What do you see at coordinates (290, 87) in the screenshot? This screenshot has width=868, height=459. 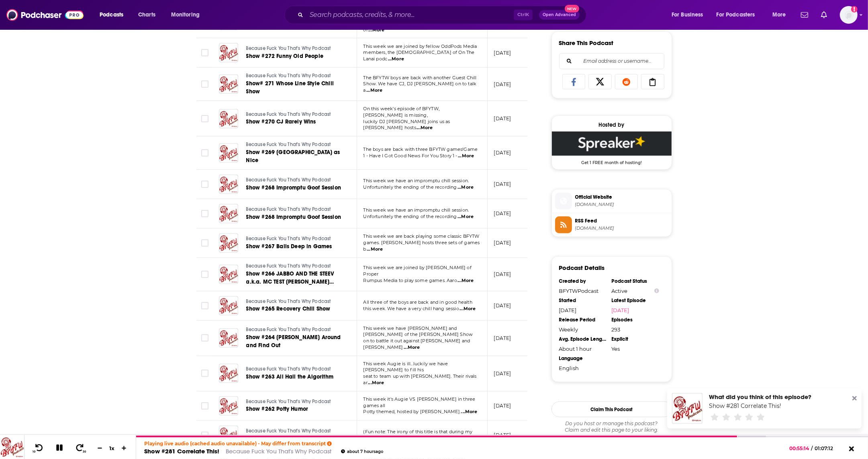 I see `span: Show# 271 Whose Line Style Chill Show` at bounding box center [290, 87].